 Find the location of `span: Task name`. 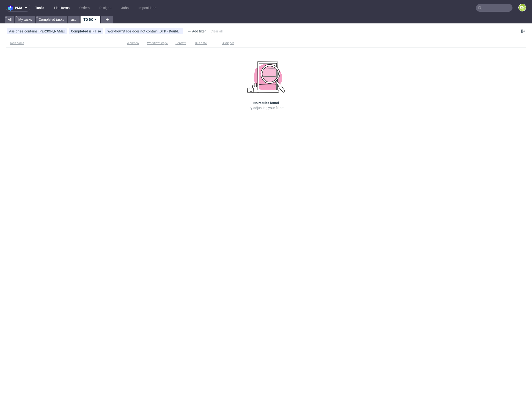

span: Task name is located at coordinates (65, 43).